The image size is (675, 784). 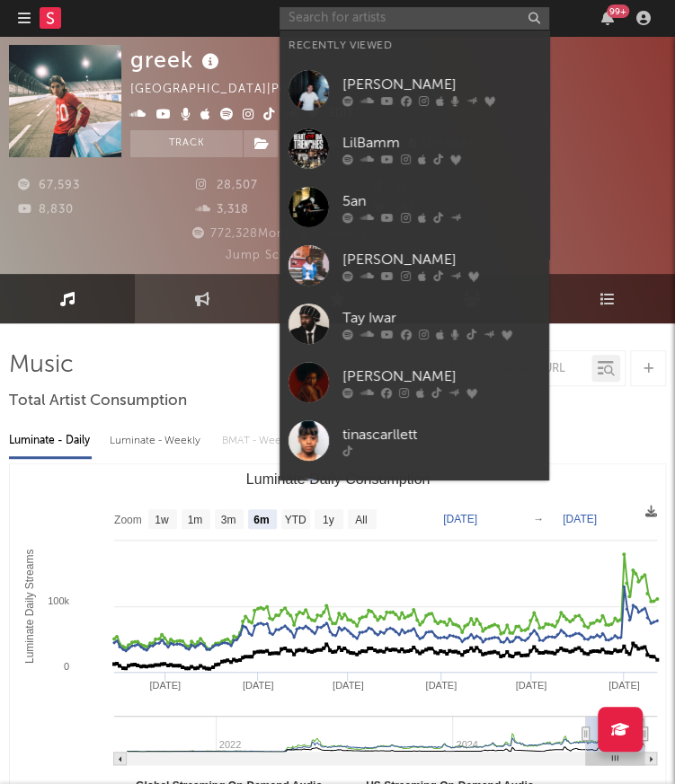 What do you see at coordinates (360, 520) in the screenshot?
I see `text: All` at bounding box center [360, 520].